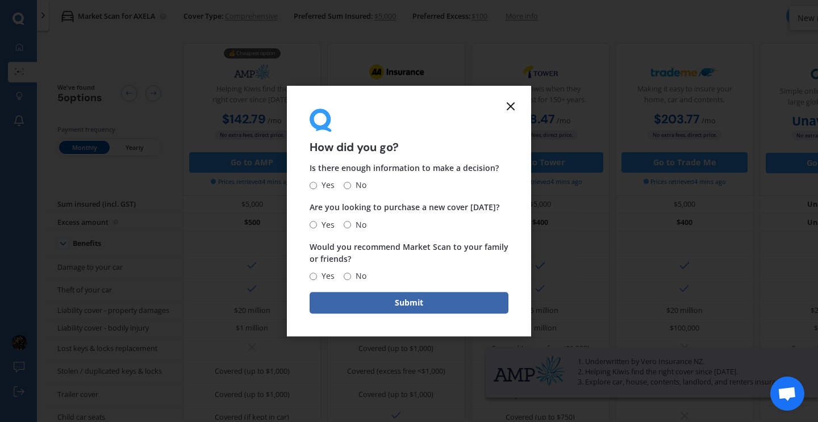 The width and height of the screenshot is (818, 422). Describe the element at coordinates (787, 394) in the screenshot. I see `a: Open chat` at that location.